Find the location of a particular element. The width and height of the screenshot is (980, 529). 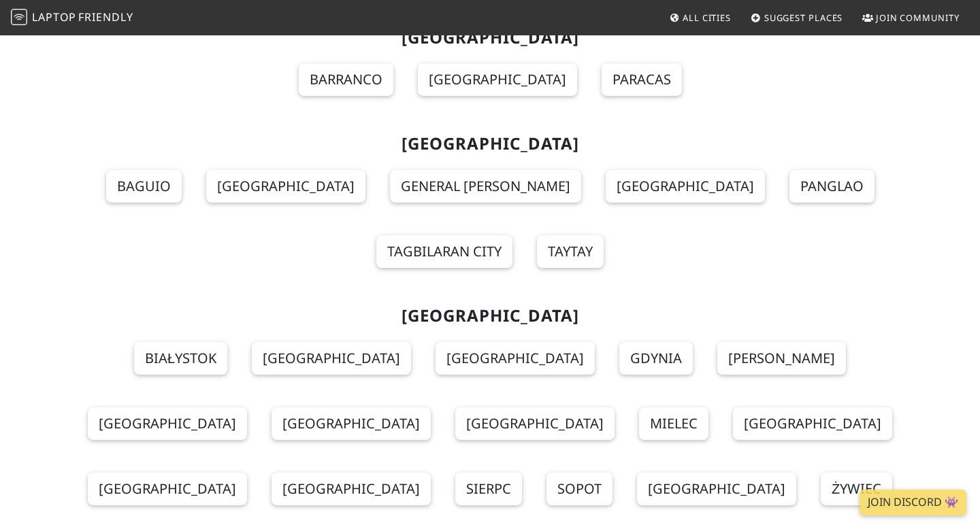

a: Taytay is located at coordinates (570, 252).